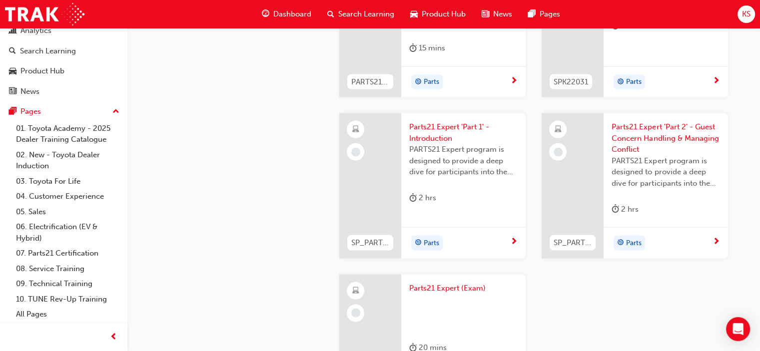 This screenshot has height=351, width=760. I want to click on button: KS, so click(746, 14).